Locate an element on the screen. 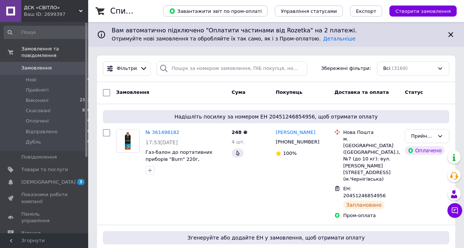  span: Замовлення та повідомлення is located at coordinates (55, 52).